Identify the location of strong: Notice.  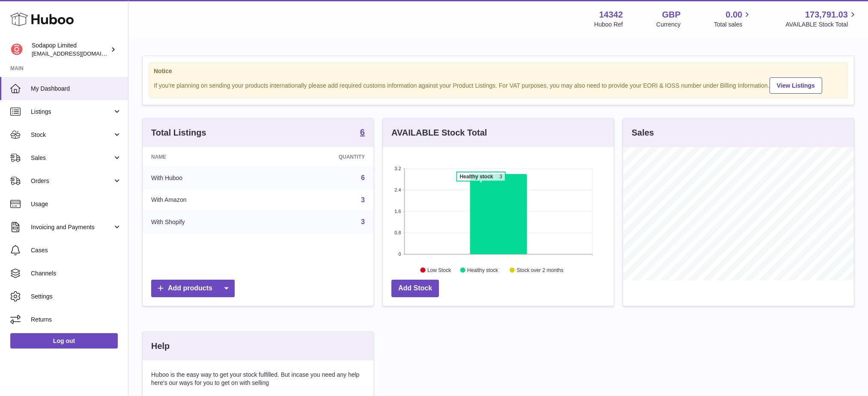
(498, 71).